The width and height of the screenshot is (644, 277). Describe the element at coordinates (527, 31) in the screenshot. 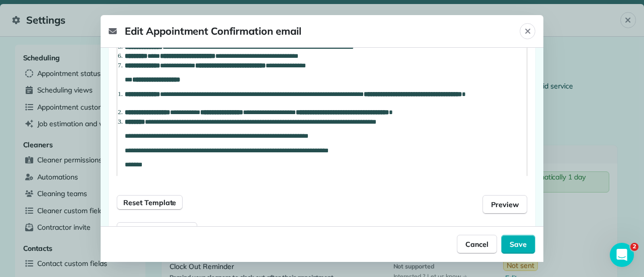

I see `button: Close` at that location.